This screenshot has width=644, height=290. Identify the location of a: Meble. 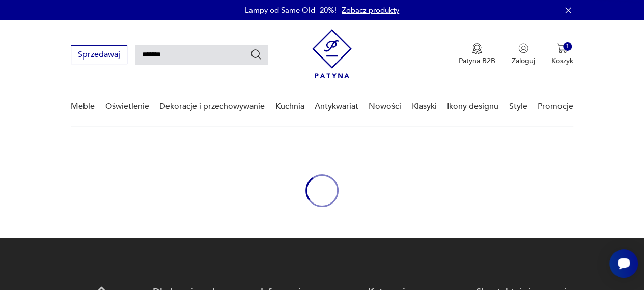
(83, 107).